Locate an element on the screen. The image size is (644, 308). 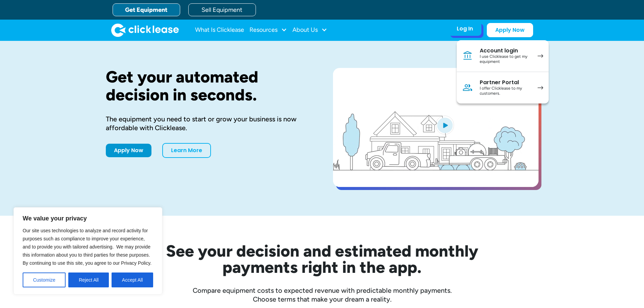
h2: See your decision and estimated monthly payments right in the app. is located at coordinates (322, 259).